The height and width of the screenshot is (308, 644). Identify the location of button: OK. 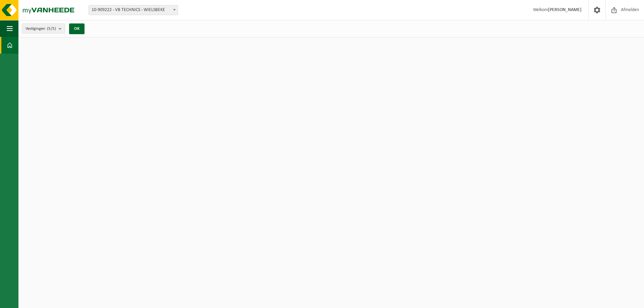
(77, 28).